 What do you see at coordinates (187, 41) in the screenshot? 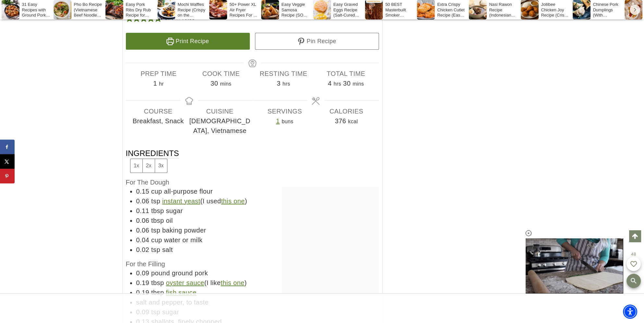
I see `a: Print Recipe` at bounding box center [187, 41].